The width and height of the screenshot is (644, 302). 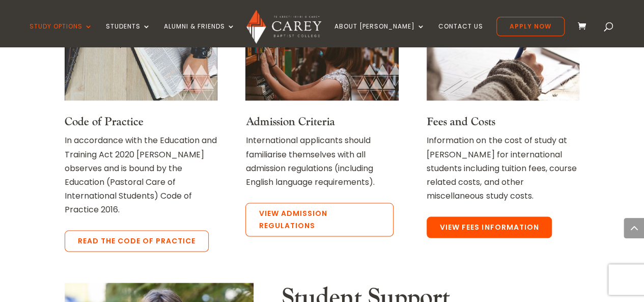 What do you see at coordinates (137, 241) in the screenshot?
I see `a: Read the Code of Practice` at bounding box center [137, 241].